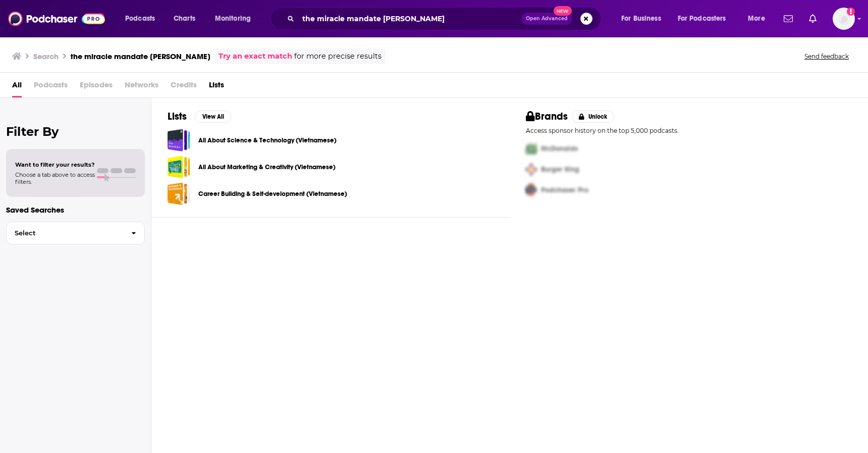  Describe the element at coordinates (142, 87) in the screenshot. I see `span: Networks` at that location.